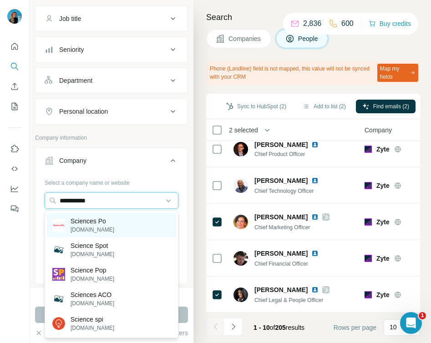  I want to click on button: Clear, so click(48, 333).